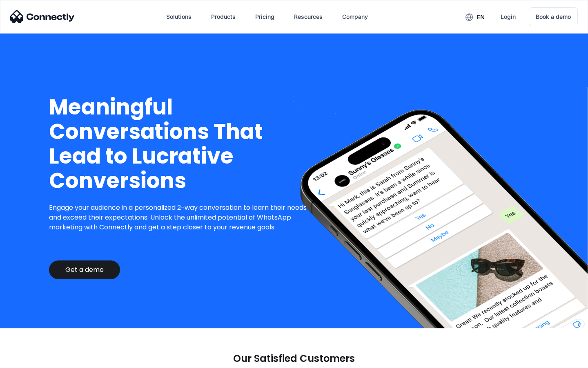  What do you see at coordinates (224, 17) in the screenshot?
I see `div: Products` at bounding box center [224, 17].